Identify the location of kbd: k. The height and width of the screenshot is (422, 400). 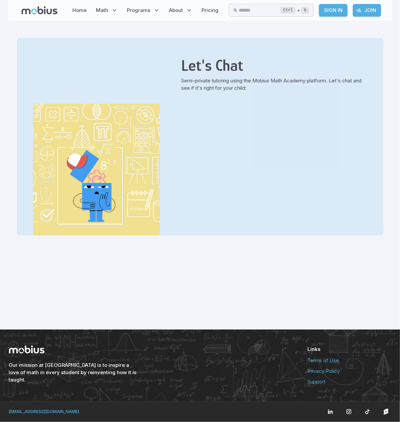
(305, 10).